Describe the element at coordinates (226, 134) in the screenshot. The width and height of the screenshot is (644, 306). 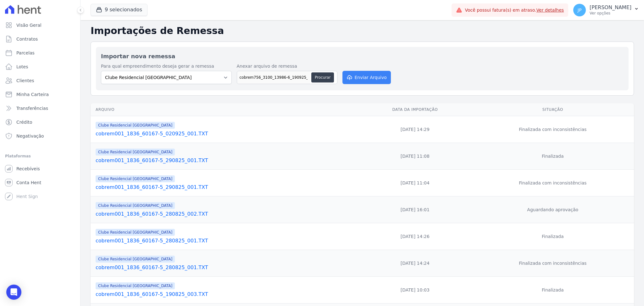
I see `a: cobrem001_1836_60167-5_020925_001.TXT` at that location.